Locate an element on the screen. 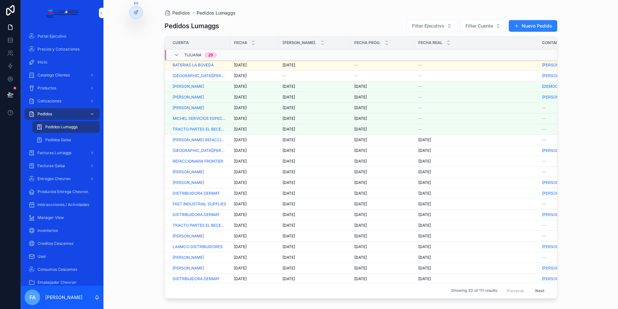 This screenshot has width=618, height=309. a: LAAMCO DISTRIBUIDORES is located at coordinates (198, 246).